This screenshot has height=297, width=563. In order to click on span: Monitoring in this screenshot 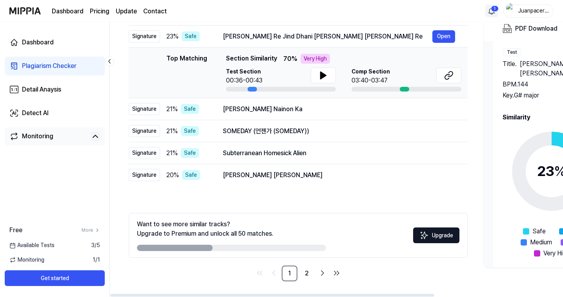, I will do `click(27, 259)`.